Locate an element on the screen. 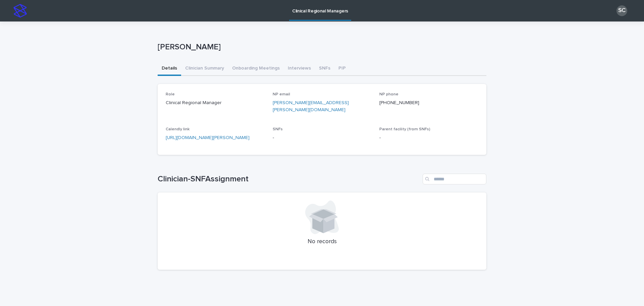  span: Calendly link is located at coordinates (177, 129).